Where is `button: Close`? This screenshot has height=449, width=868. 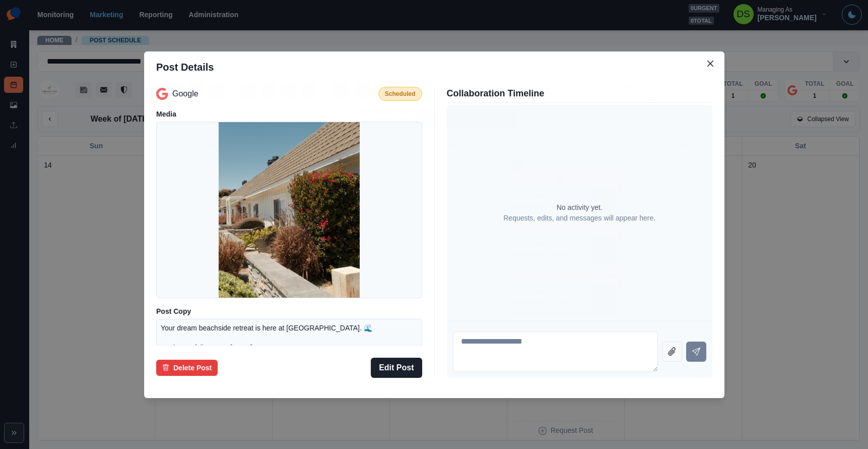
button: Close is located at coordinates (710, 63).